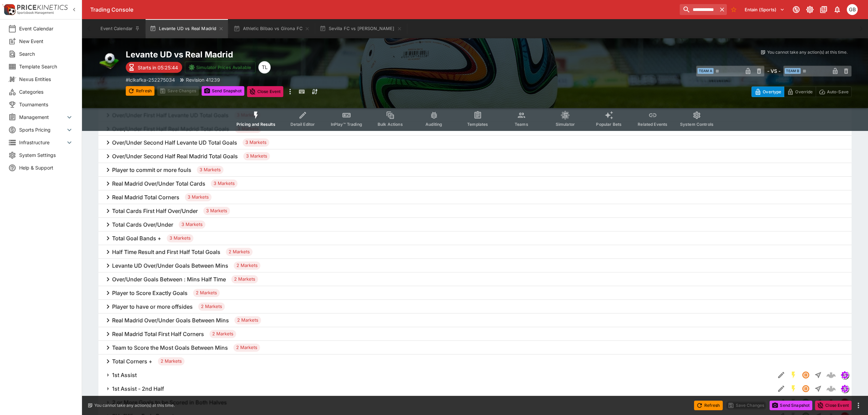  Describe the element at coordinates (149, 293) in the screenshot. I see `h6: Player to Score Exactly Goals` at that location.